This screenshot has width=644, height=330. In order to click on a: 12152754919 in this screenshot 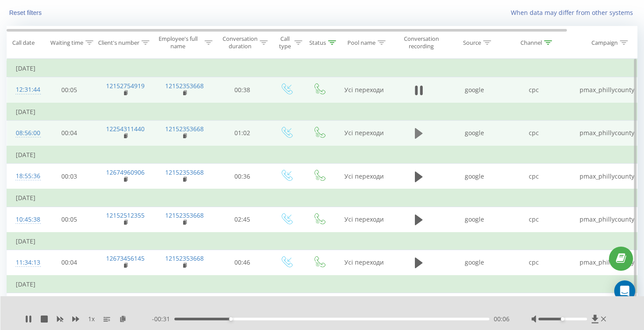, I will do `click(126, 86)`.